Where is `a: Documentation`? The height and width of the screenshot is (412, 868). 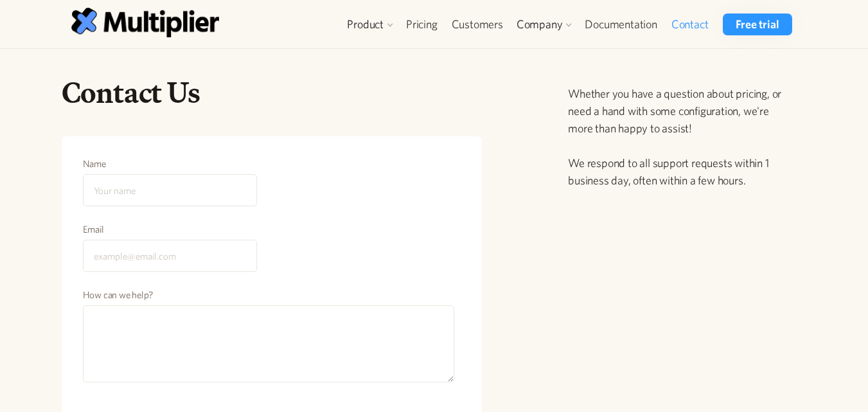
a: Documentation is located at coordinates (621, 24).